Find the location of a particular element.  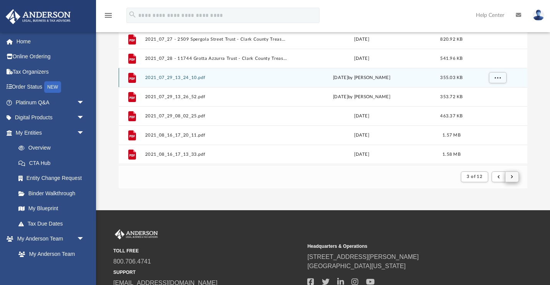

a: Home is located at coordinates (51, 41).